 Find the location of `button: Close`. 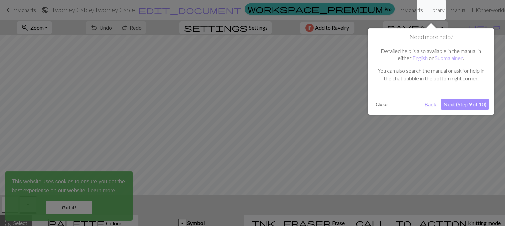

button: Close is located at coordinates (381, 104).